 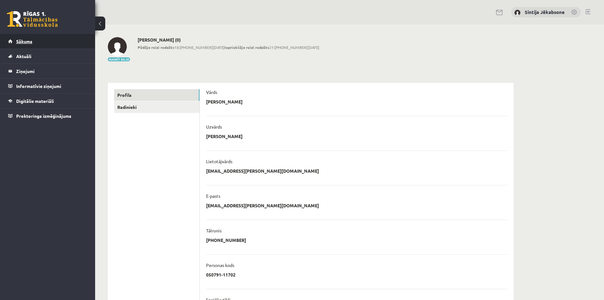 I want to click on legend: Ziņojumi, so click(x=52, y=71).